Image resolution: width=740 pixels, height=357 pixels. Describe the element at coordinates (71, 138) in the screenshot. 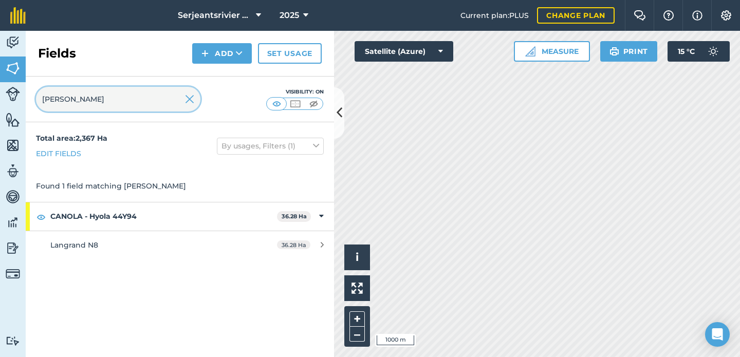

I see `strong: Total area : 2,367 Ha` at that location.